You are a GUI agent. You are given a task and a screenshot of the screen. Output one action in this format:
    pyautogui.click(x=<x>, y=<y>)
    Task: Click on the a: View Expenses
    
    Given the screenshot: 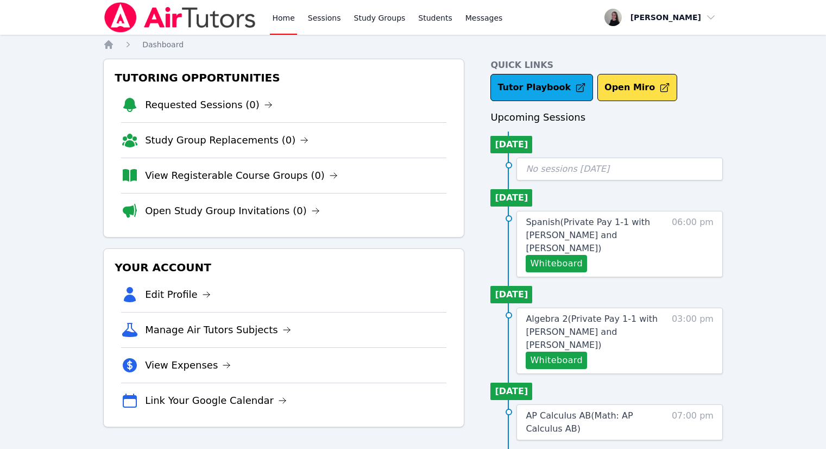 What is the action you would take?
    pyautogui.click(x=188, y=365)
    